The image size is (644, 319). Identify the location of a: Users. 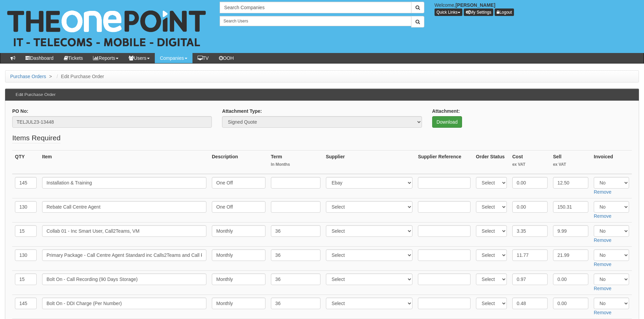
(139, 58).